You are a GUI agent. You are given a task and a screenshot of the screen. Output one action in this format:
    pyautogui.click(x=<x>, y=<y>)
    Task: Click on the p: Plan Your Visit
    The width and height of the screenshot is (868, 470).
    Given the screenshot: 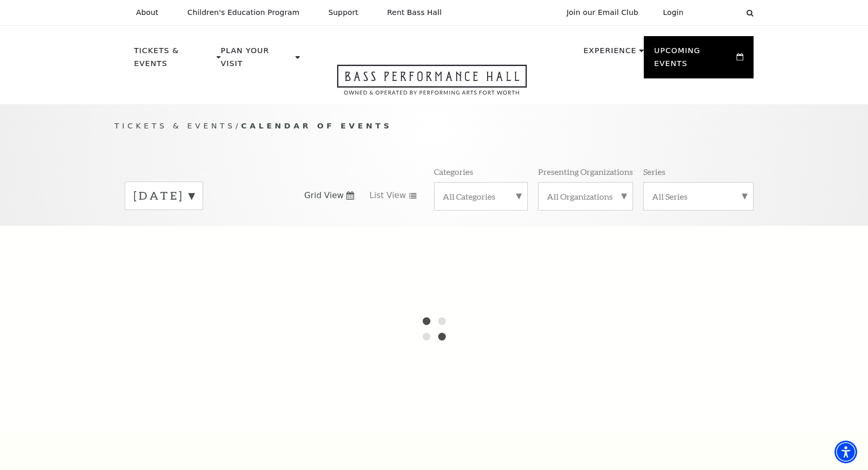 What is the action you would take?
    pyautogui.click(x=256, y=60)
    